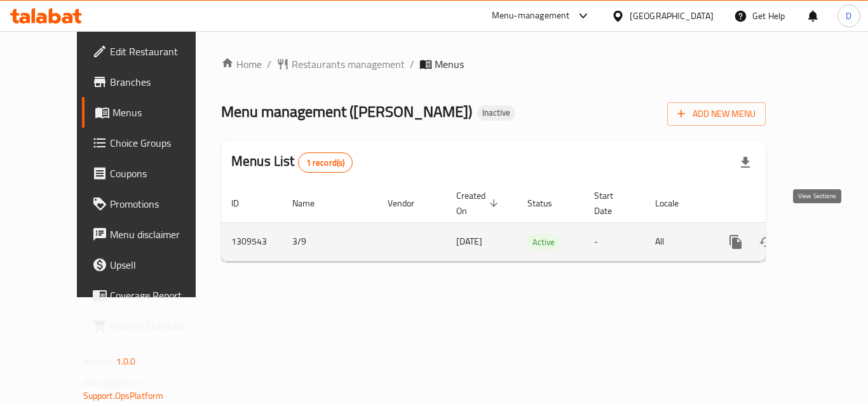 This screenshot has height=402, width=868. Describe the element at coordinates (152, 51) in the screenshot. I see `a: Edit Restaurant` at that location.